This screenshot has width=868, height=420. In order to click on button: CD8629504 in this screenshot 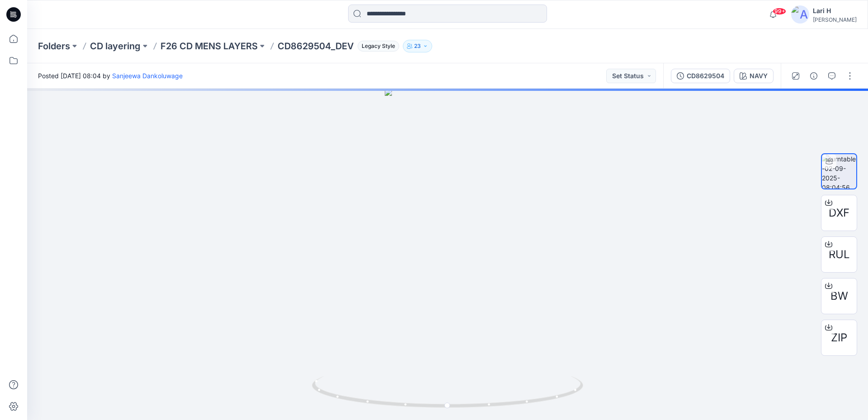, I will do `click(700, 76)`.